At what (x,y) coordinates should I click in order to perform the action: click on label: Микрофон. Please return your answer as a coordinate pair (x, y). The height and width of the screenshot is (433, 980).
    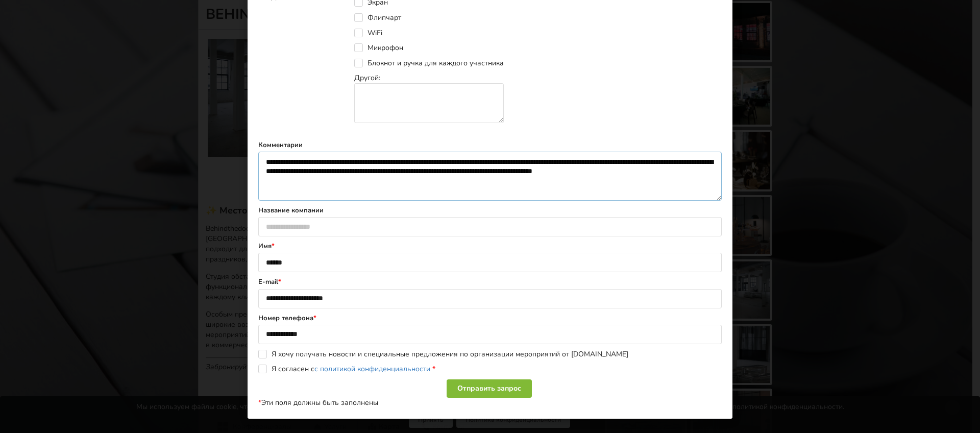
    Looking at the image, I should click on (379, 48).